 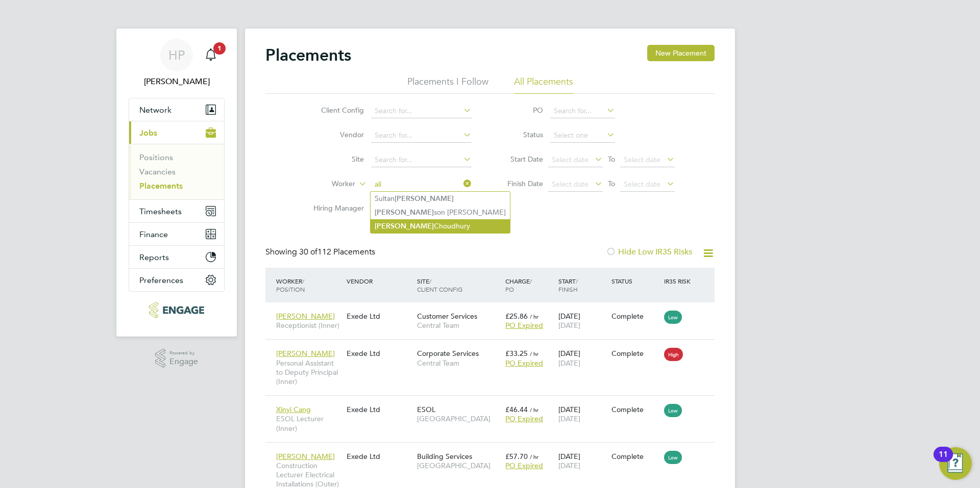 What do you see at coordinates (517, 316) in the screenshot?
I see `span: £25.86` at bounding box center [517, 316].